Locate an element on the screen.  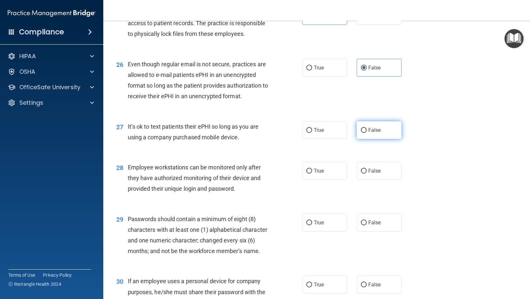
p: OfficeSafe University is located at coordinates (50, 87).